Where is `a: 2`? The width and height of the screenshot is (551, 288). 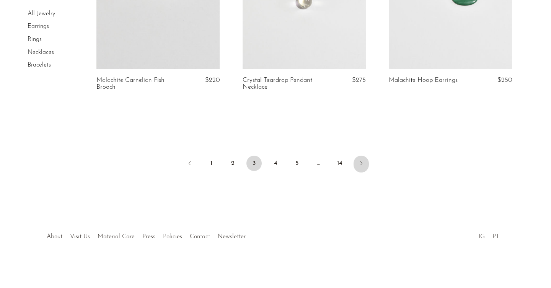 a: 2 is located at coordinates (233, 163).